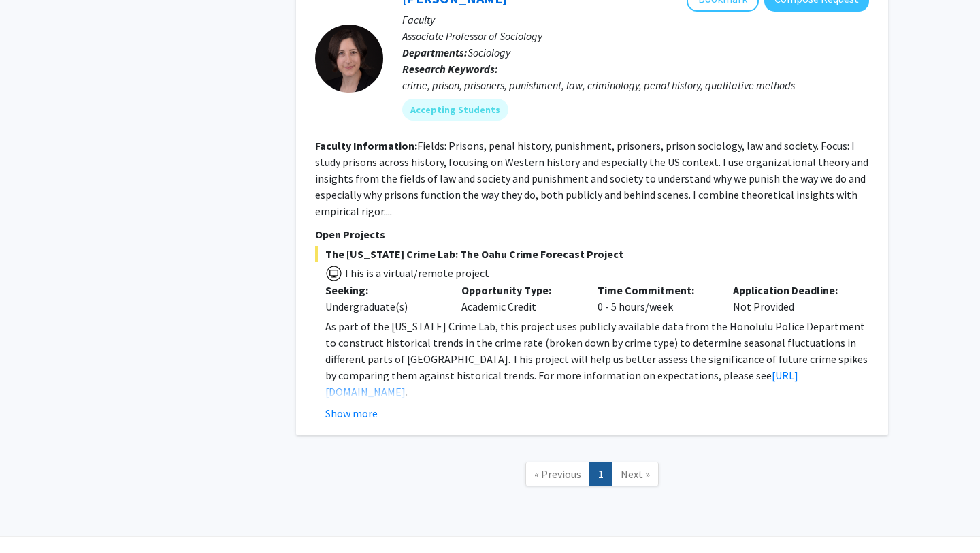 This screenshot has width=980, height=553. What do you see at coordinates (636, 20) in the screenshot?
I see `p: Faculty` at bounding box center [636, 20].